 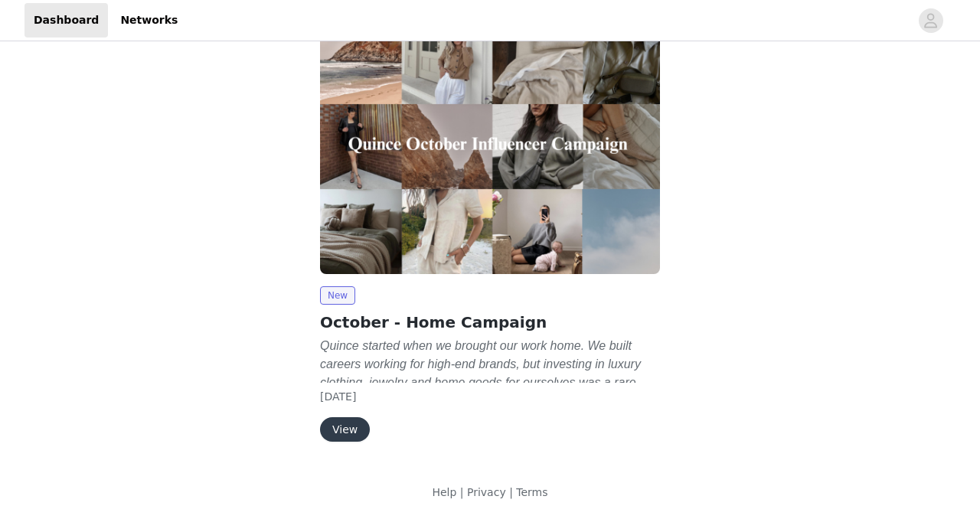 What do you see at coordinates (345, 429) in the screenshot?
I see `a: View` at bounding box center [345, 429].